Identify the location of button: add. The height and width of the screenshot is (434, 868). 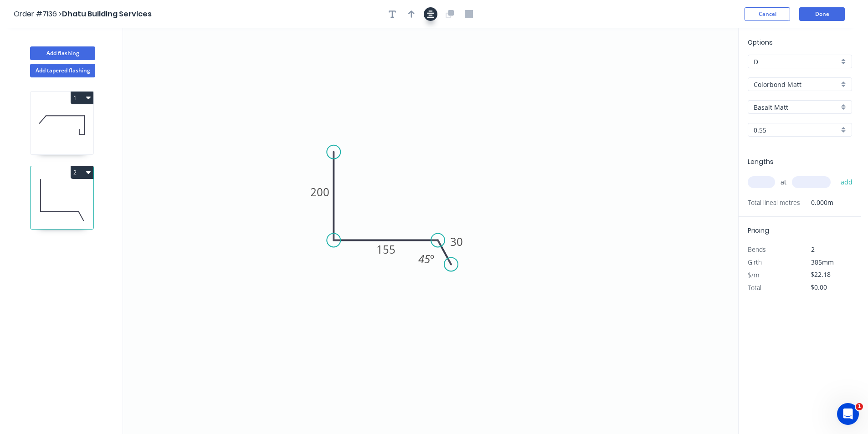
(847, 182).